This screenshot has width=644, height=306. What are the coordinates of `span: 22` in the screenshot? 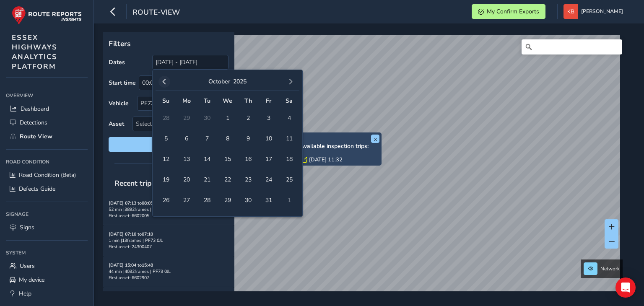 It's located at (227, 179).